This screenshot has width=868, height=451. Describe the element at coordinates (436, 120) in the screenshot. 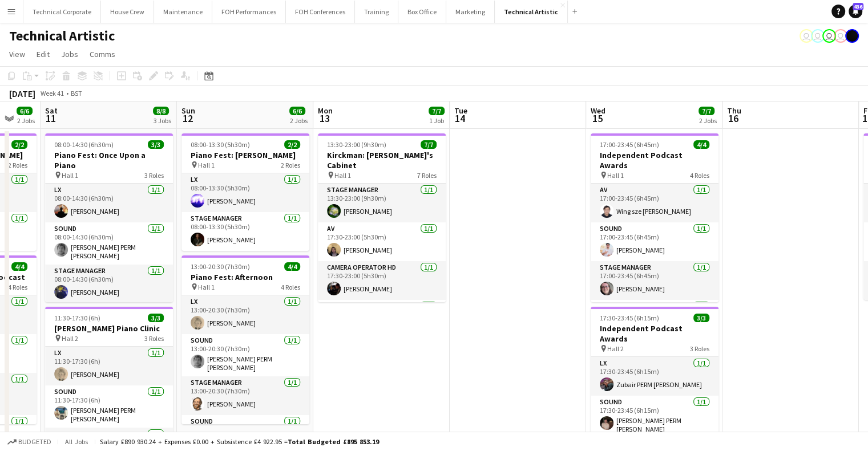

I see `div: 1 Job` at that location.